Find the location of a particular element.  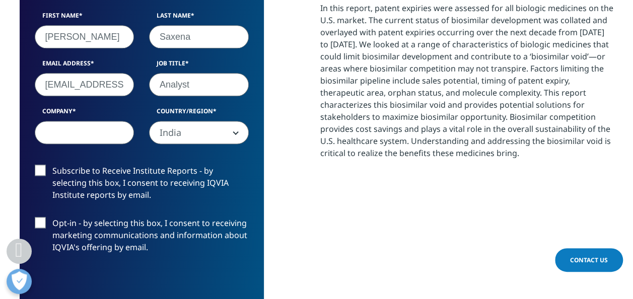

label: Company is located at coordinates (85, 114).